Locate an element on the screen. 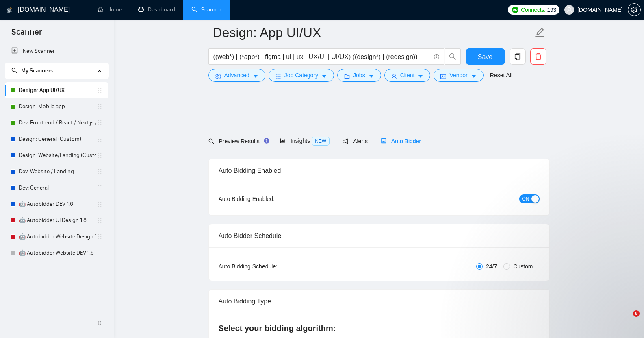 The width and height of the screenshot is (644, 338). span: robot is located at coordinates (384, 141).